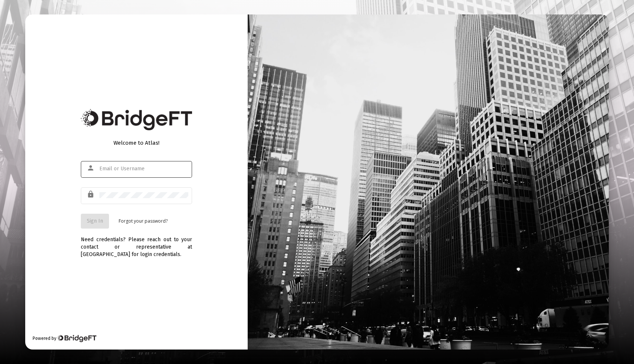 This screenshot has height=364, width=634. Describe the element at coordinates (143, 221) in the screenshot. I see `a: Forgot your password?` at that location.